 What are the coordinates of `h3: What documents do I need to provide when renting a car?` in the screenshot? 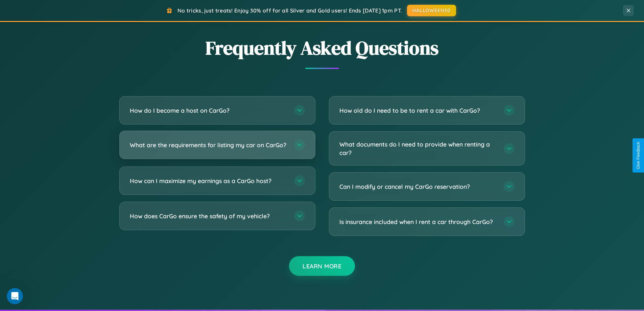 It's located at (419, 148).